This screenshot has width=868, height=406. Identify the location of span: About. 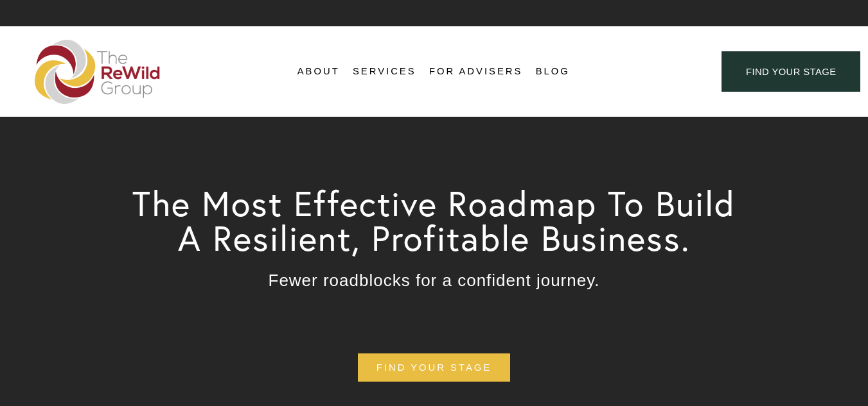
(318, 71).